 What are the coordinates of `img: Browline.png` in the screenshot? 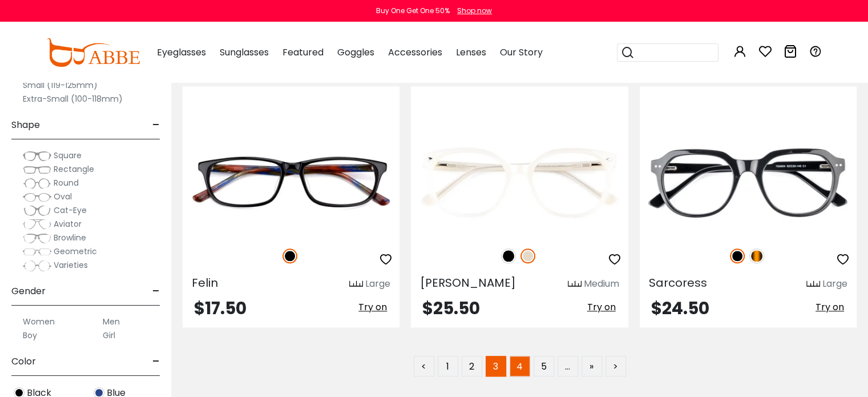 It's located at (37, 238).